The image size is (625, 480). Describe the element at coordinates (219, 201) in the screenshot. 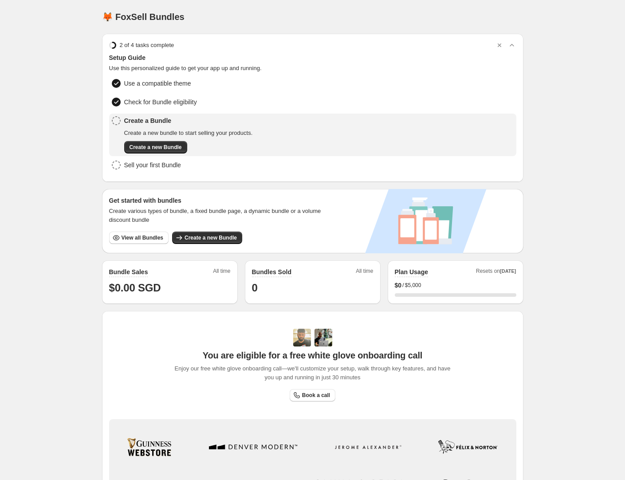

I see `h3: Get started with bundles` at that location.